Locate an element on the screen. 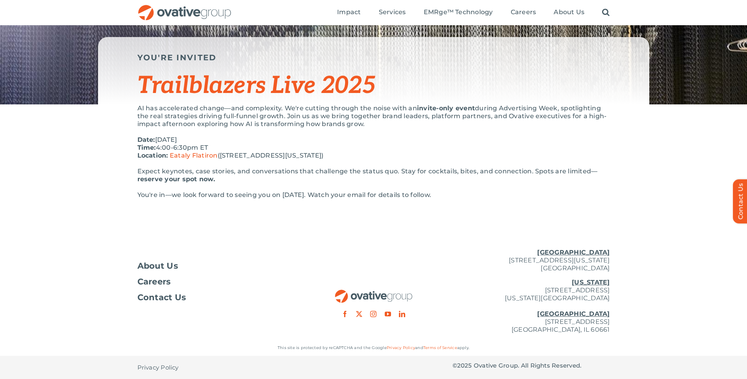  a: Search is located at coordinates (606, 13).